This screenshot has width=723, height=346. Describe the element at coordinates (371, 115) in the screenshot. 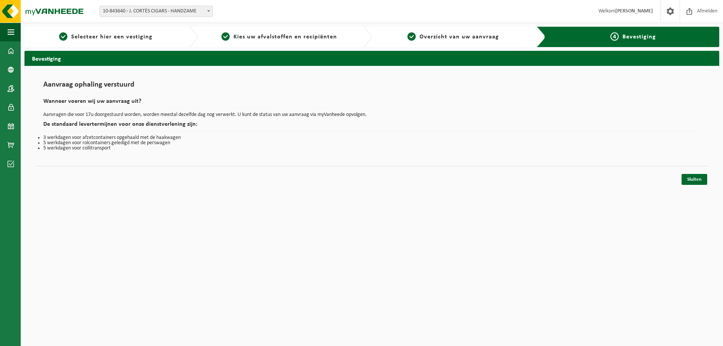

I see `p: Aanvragen die voor 17u doorgestuurd worden, worden meestal dezelfde dag nog verwerkt. U kunt de s...` at that location.